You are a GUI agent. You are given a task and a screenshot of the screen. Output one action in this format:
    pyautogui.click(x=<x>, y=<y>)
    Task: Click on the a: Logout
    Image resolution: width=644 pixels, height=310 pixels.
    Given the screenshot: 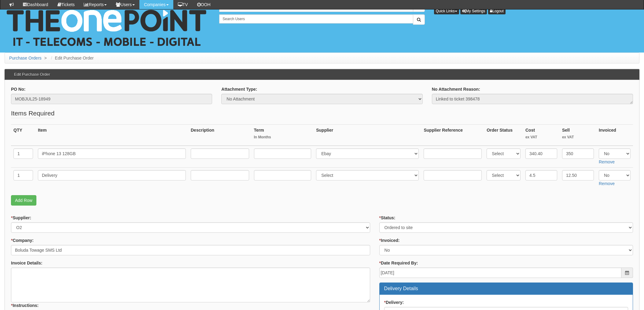 What is the action you would take?
    pyautogui.click(x=497, y=11)
    